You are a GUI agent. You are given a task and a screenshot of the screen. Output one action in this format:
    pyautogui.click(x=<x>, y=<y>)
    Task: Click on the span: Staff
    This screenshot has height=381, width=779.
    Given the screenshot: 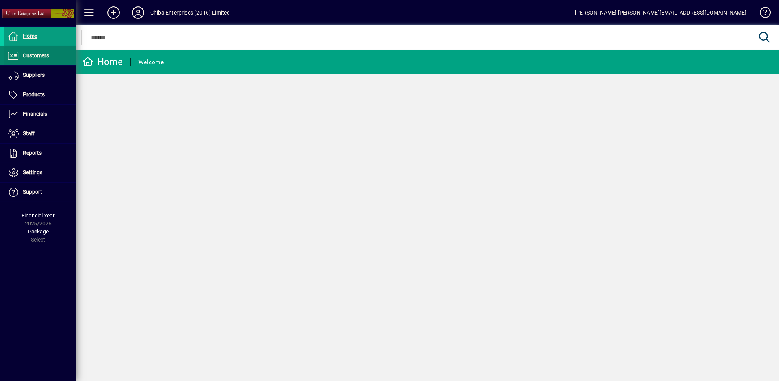 What is the action you would take?
    pyautogui.click(x=29, y=133)
    